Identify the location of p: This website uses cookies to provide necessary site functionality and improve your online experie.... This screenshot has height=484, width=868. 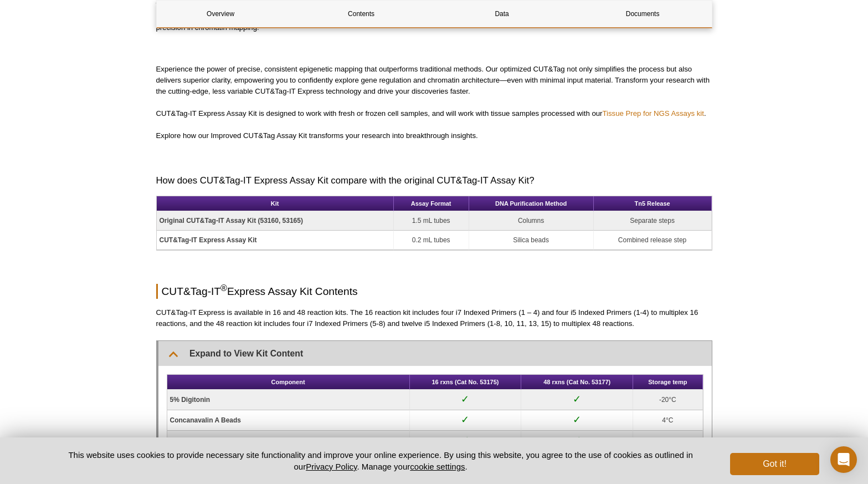
(380, 461).